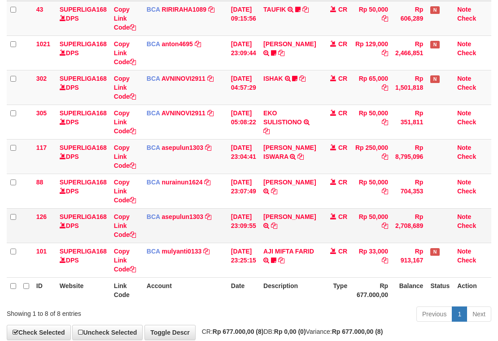  What do you see at coordinates (336, 290) in the screenshot?
I see `th: Type` at bounding box center [336, 290].